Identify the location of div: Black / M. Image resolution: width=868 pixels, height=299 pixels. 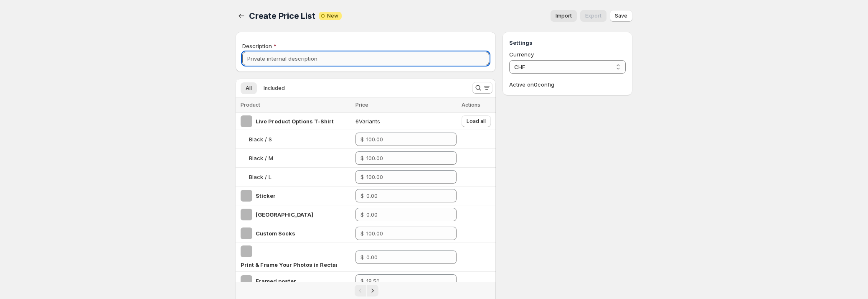
(261, 158).